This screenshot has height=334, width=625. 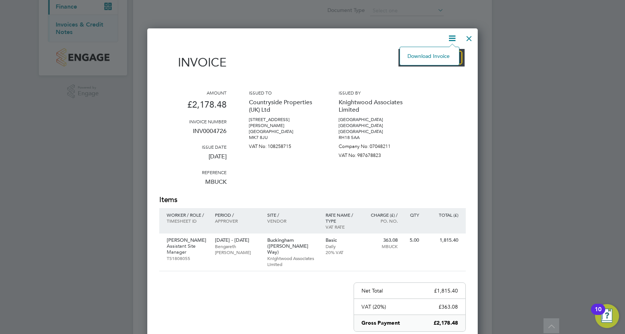 What do you see at coordinates (372, 291) in the screenshot?
I see `p: Net Total` at bounding box center [372, 291].